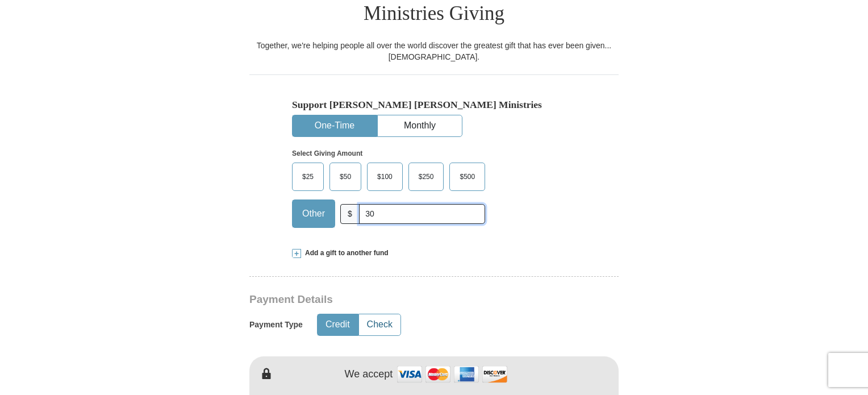  What do you see at coordinates (345, 253) in the screenshot?
I see `span: Add a gift to another fund` at bounding box center [345, 253].